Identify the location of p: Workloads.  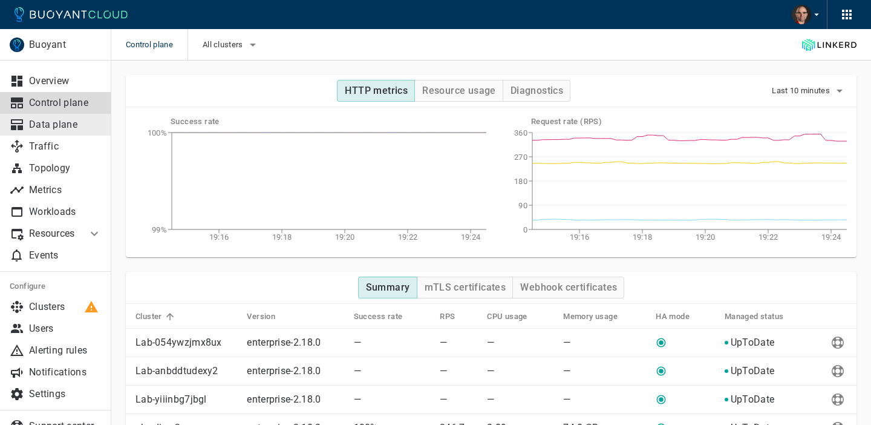
(65, 212).